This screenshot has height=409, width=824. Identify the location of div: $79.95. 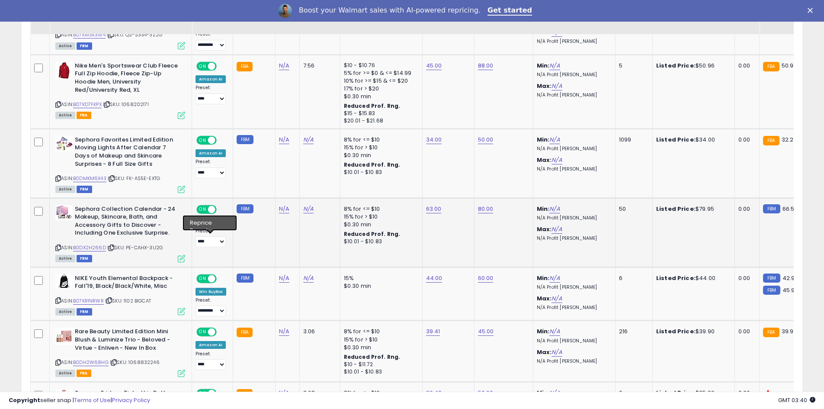
(692, 209).